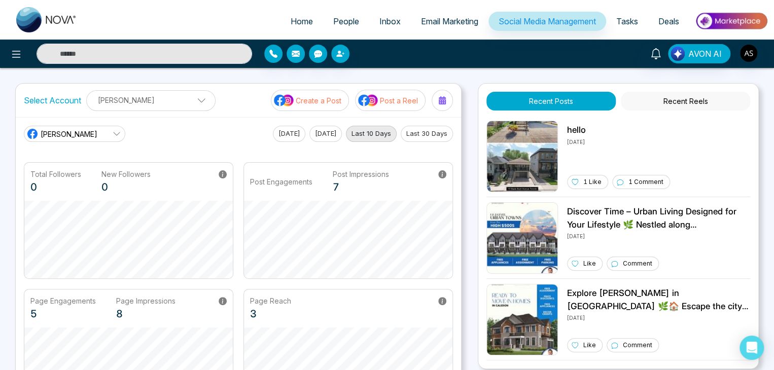 The height and width of the screenshot is (370, 774). I want to click on p: Post Engagements, so click(281, 182).